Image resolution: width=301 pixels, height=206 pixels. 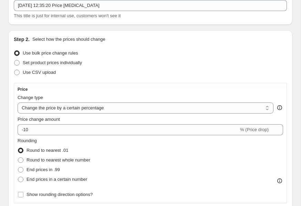 What do you see at coordinates (50, 53) in the screenshot?
I see `span: Use bulk price change rules` at bounding box center [50, 53].